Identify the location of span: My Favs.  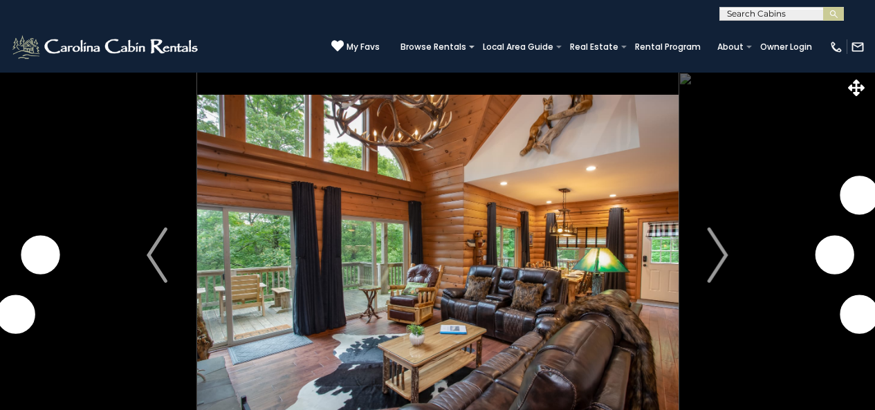
(363, 47).